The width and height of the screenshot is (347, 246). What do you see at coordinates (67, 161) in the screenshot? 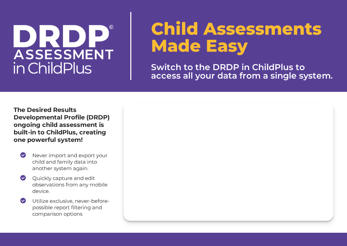
I see `li: Never import and export your child and family data into another system again.` at bounding box center [67, 161].